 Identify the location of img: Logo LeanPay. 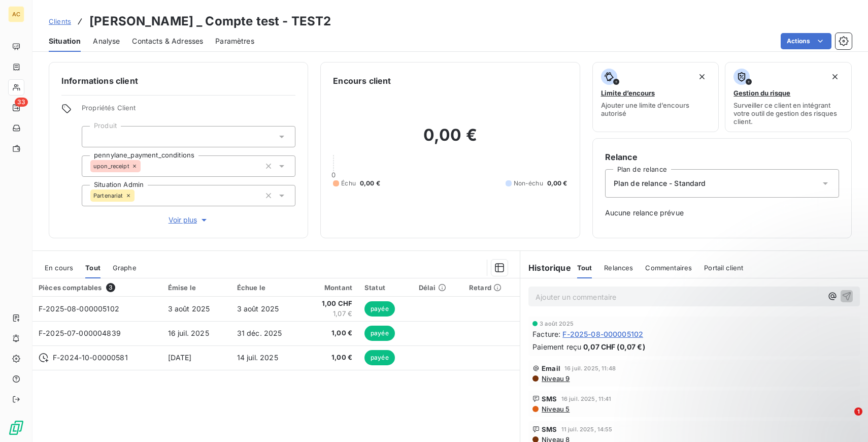
(16, 428).